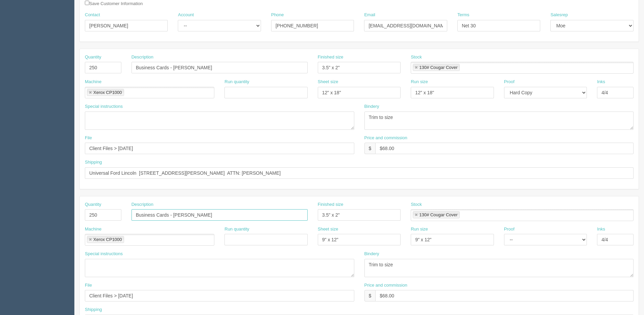 The image size is (644, 315). What do you see at coordinates (369, 15) in the screenshot?
I see `label: Email` at bounding box center [369, 15].